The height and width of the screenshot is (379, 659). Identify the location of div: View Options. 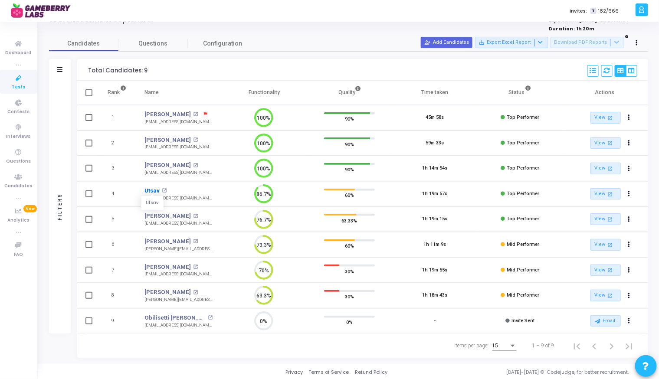
(626, 71).